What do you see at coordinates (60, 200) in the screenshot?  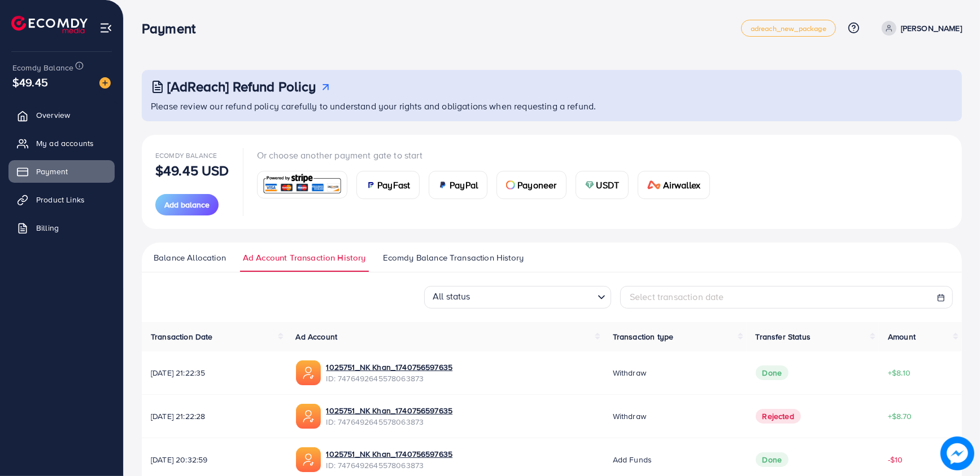 I see `span: Product Links` at bounding box center [60, 200].